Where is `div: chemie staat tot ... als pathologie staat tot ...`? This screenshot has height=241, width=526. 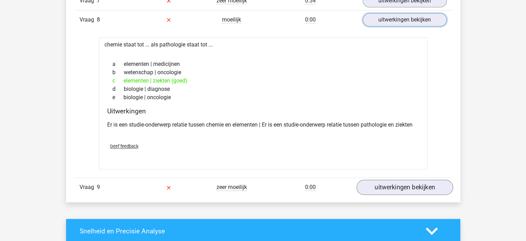
div: chemie staat tot ... als pathologie staat tot ... is located at coordinates (263, 103).